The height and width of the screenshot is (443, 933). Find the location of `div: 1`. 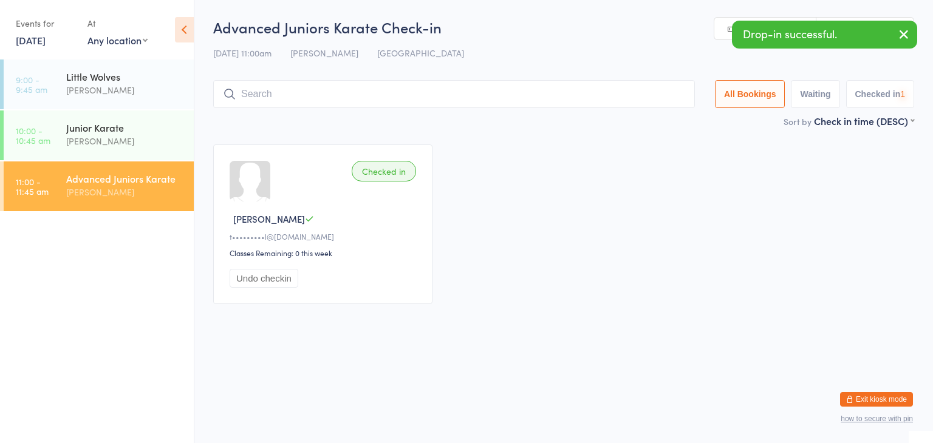

div: 1 is located at coordinates (902, 94).